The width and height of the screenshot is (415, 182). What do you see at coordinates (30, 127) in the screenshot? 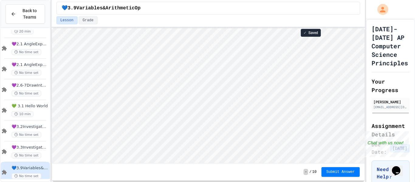
I see `span: 💜3.2InvestigateCreateVars` at bounding box center [30, 127].